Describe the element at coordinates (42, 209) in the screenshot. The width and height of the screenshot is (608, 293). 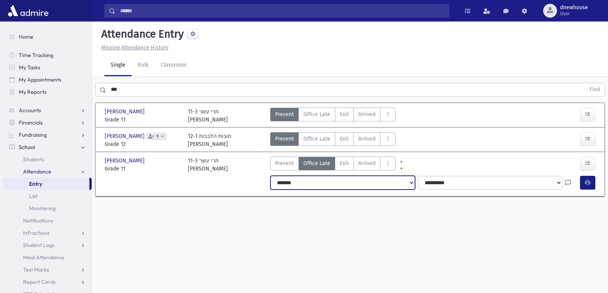
I see `span: Monitoring` at that location.